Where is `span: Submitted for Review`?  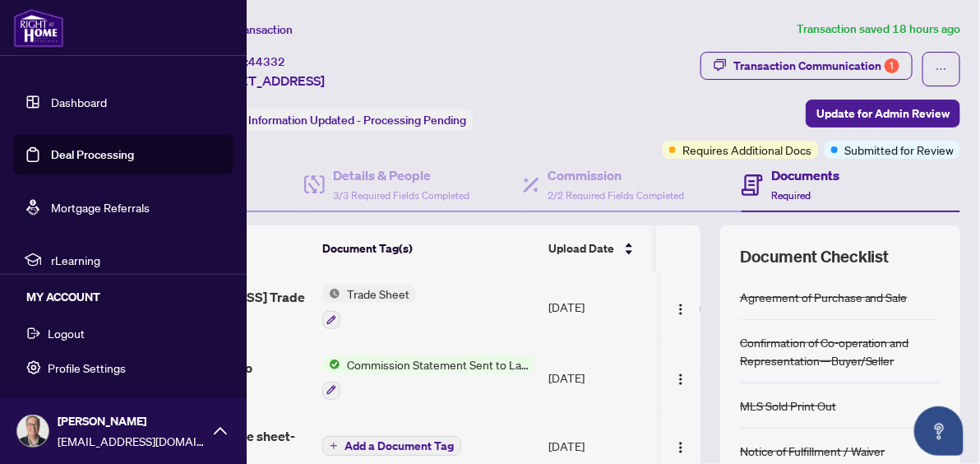
span: Submitted for Review is located at coordinates (898, 150).